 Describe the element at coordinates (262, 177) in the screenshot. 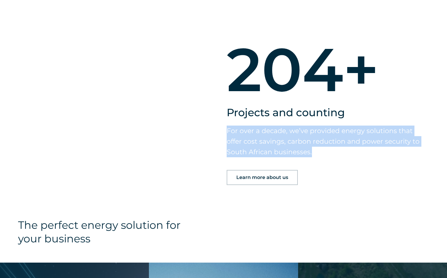

I see `a: Learn more about us` at that location.